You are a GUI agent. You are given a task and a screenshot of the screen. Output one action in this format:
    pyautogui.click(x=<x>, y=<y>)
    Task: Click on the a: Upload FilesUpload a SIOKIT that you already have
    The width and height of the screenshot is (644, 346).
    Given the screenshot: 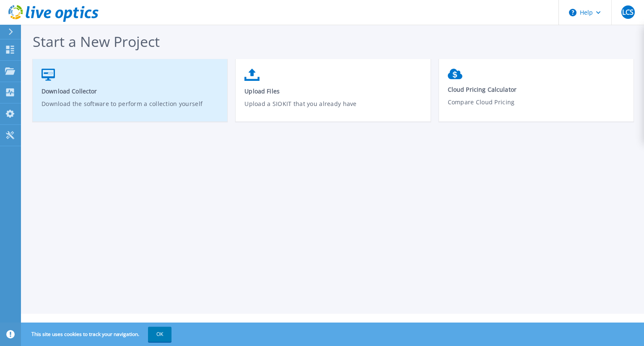 What is the action you would take?
    pyautogui.click(x=333, y=94)
    